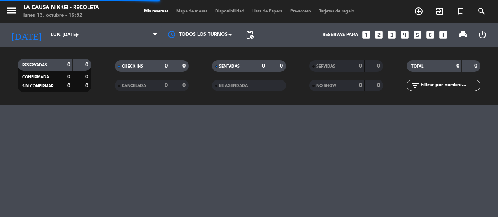 The image size is (498, 217). I want to click on i: add_box, so click(443, 35).